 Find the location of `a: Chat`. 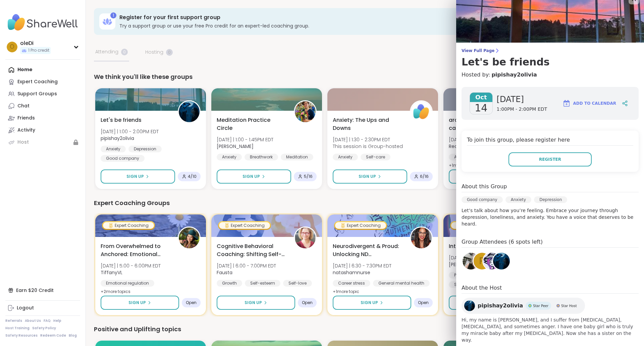

a: Chat is located at coordinates (43, 106).